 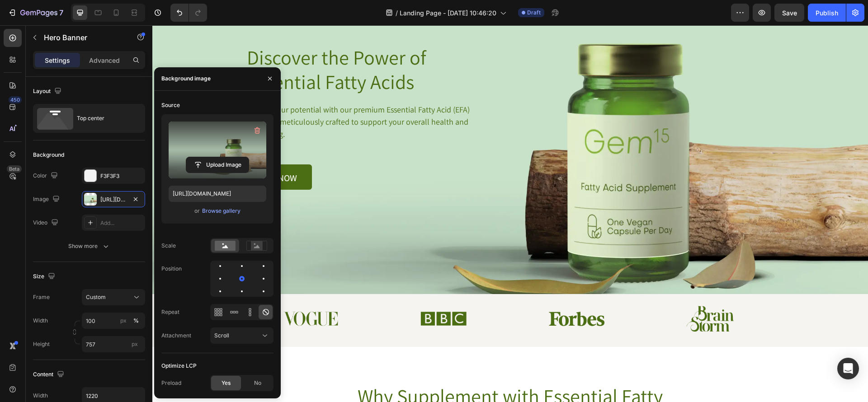 I want to click on div: Preload, so click(x=172, y=383).